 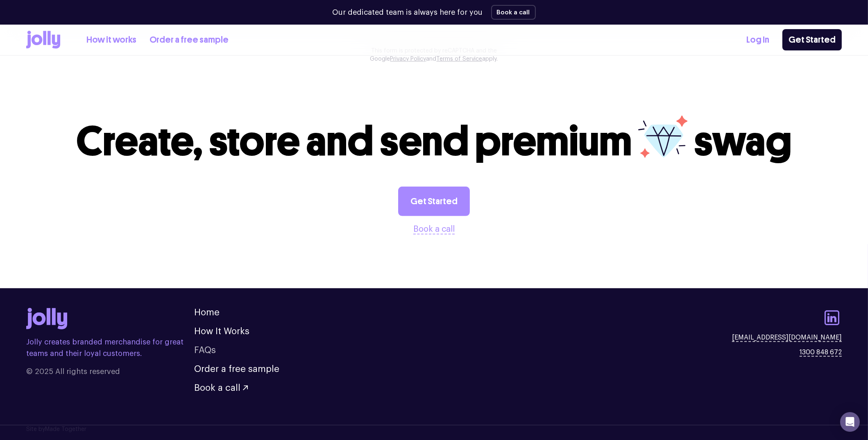 I want to click on span: Create, store and send premium, so click(x=354, y=141).